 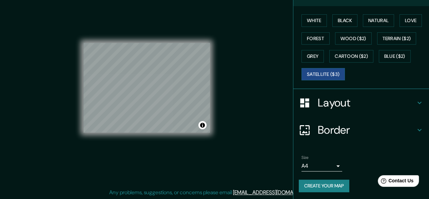 I want to click on span: Contact Us, so click(x=32, y=8).